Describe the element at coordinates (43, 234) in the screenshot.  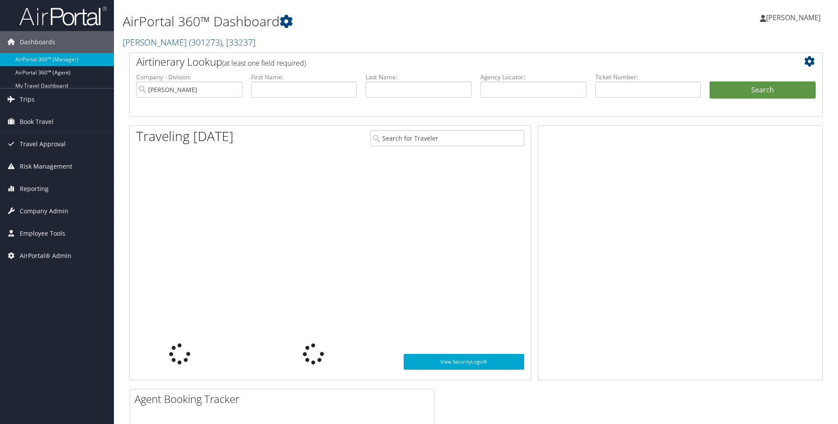
I see `span: Employee Tools` at that location.